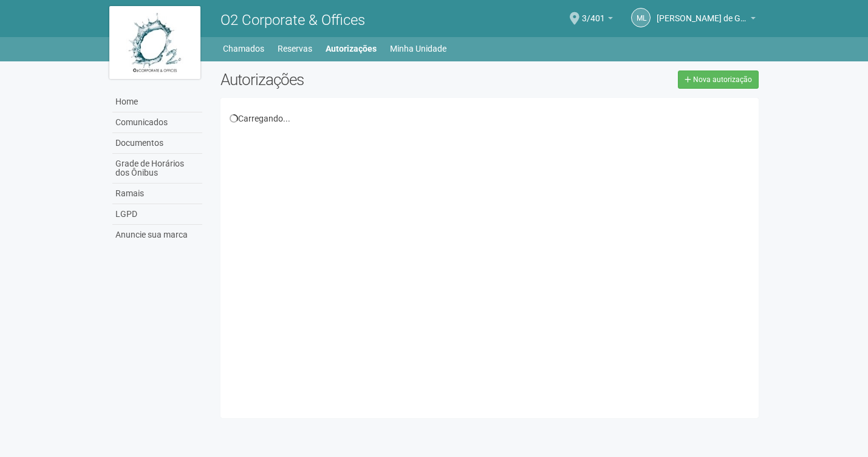 This screenshot has width=868, height=457. I want to click on a: Nova autorização, so click(718, 79).